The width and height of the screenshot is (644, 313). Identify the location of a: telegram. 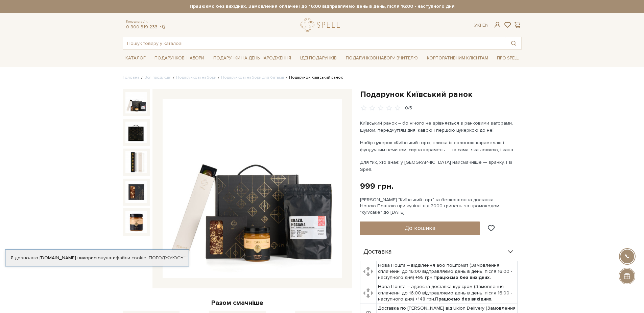
(163, 27).